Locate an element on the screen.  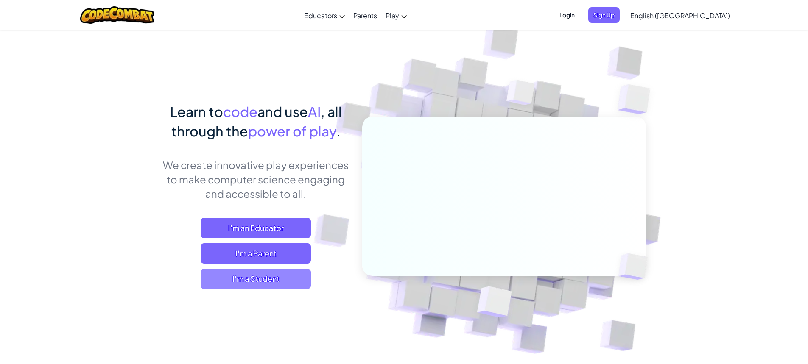
a: I'm a Parent is located at coordinates (256, 254).